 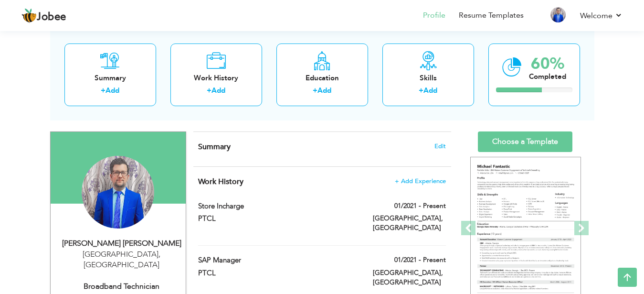 What do you see at coordinates (221, 181) in the screenshot?
I see `span: Work History` at bounding box center [221, 181].